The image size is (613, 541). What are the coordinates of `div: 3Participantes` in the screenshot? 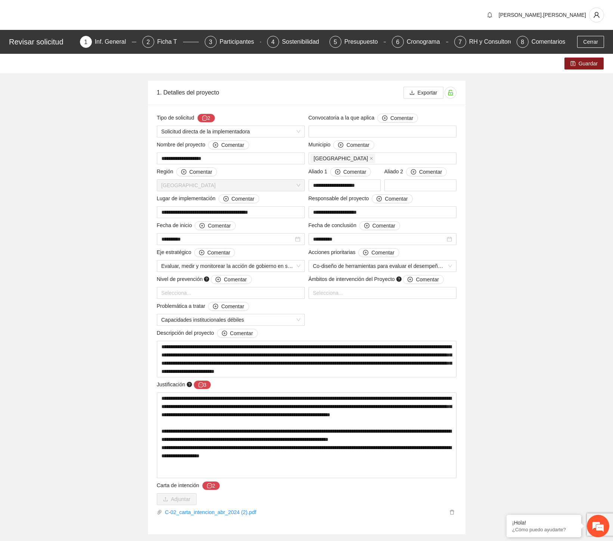 It's located at (233, 42).